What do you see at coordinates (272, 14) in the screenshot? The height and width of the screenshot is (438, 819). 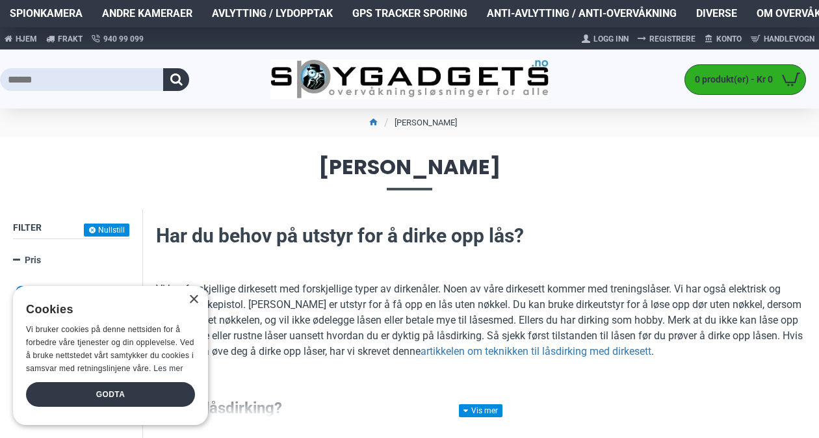 I see `span: Avlytting / Lydopptak` at bounding box center [272, 14].